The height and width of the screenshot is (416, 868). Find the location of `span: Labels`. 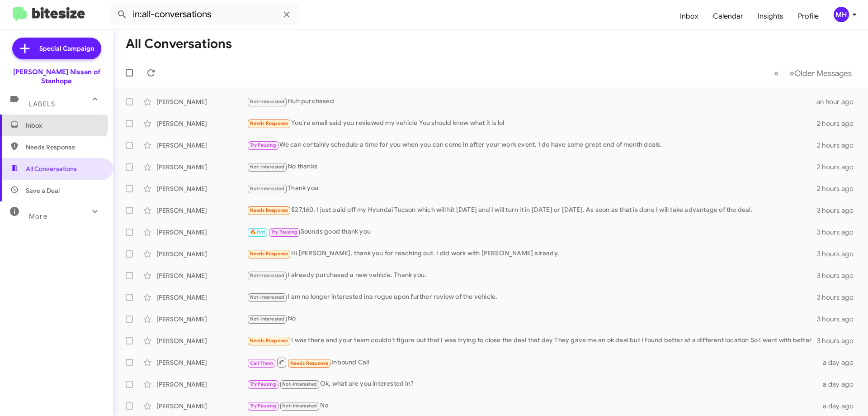

span: Labels is located at coordinates (42, 104).